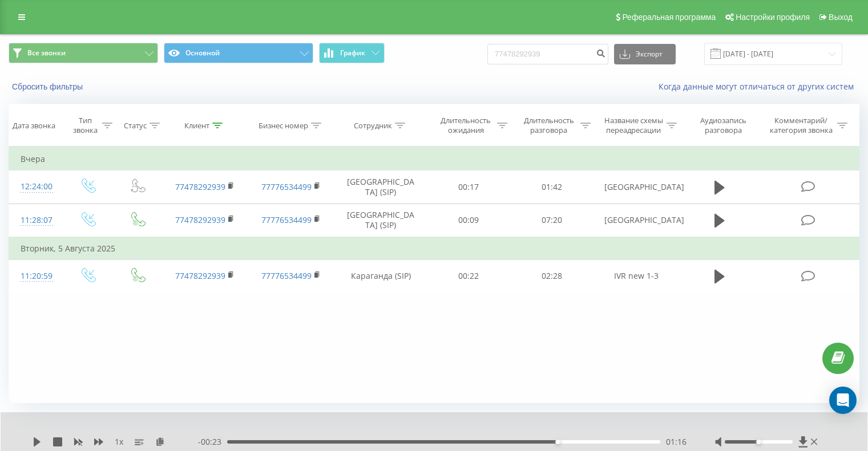  What do you see at coordinates (283, 125) in the screenshot?
I see `div: Бизнес номер` at bounding box center [283, 125].